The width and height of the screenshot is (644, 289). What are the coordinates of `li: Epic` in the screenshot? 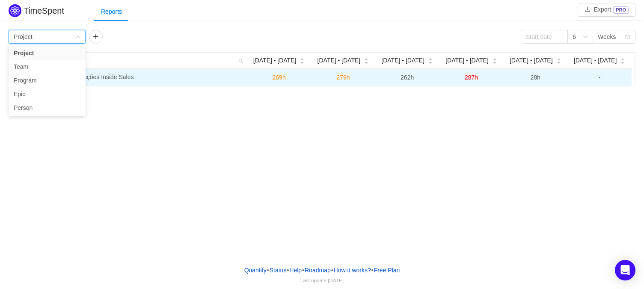 It's located at (47, 94).